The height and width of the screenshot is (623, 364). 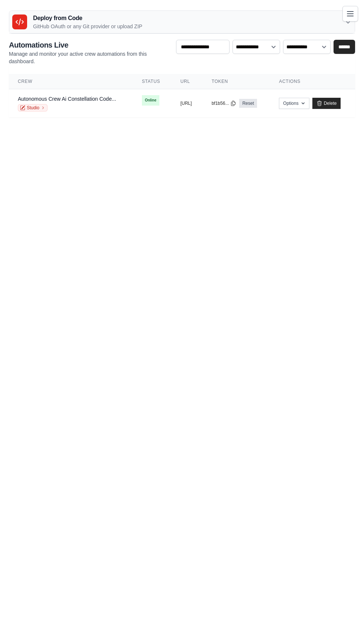 What do you see at coordinates (89, 45) in the screenshot?
I see `h2: Automations Live` at bounding box center [89, 45].